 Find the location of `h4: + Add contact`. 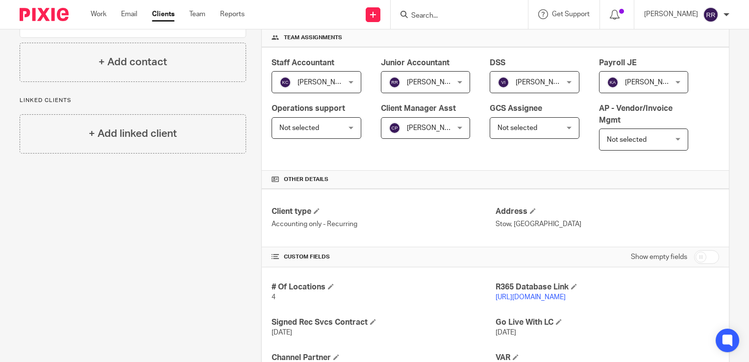

h4: + Add contact is located at coordinates (133, 62).